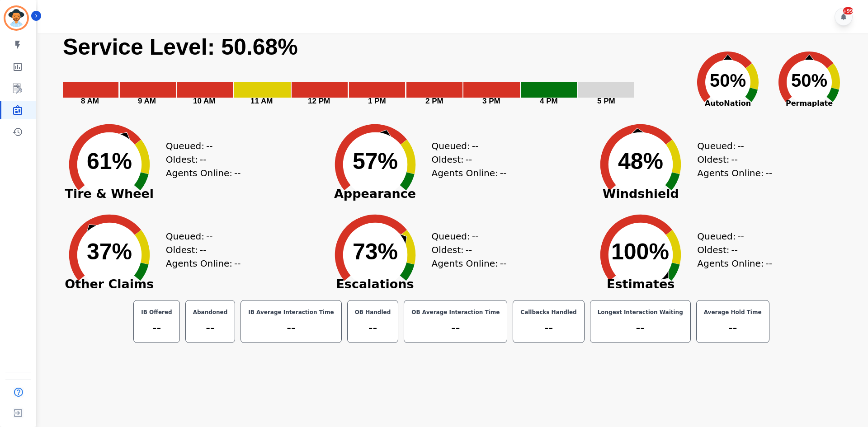 This screenshot has height=427, width=868. What do you see at coordinates (375, 161) in the screenshot?
I see `text: 57%` at bounding box center [375, 161].